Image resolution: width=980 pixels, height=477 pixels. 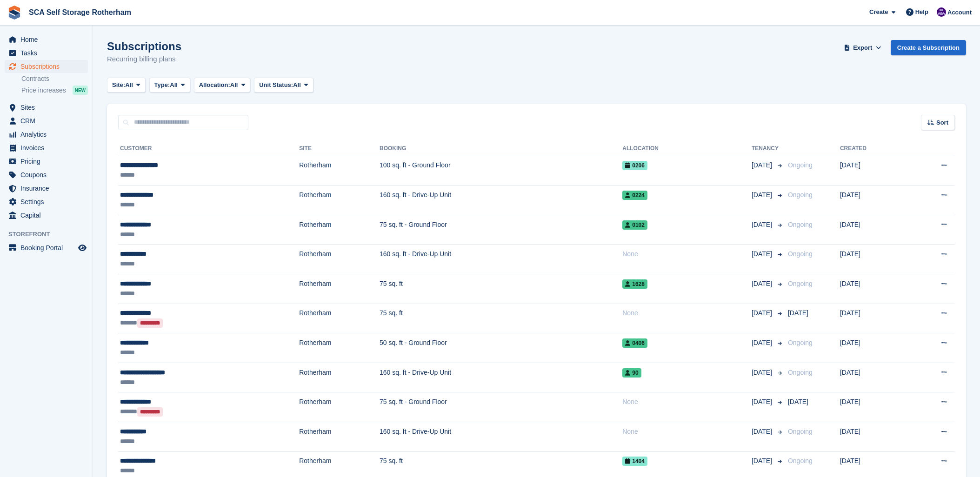 What do you see at coordinates (768, 148) in the screenshot?
I see `th: Tenancy` at bounding box center [768, 148].